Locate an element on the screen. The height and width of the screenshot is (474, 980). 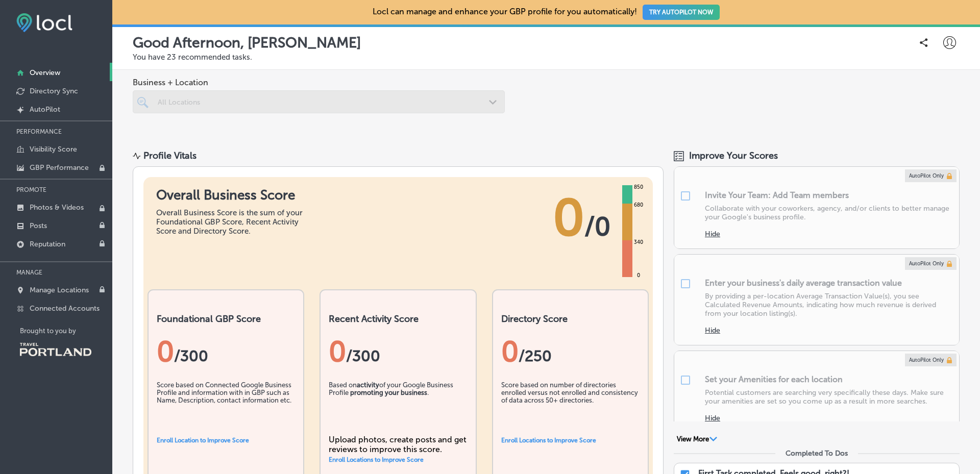
h2: Recent Activity Score is located at coordinates (397, 319).